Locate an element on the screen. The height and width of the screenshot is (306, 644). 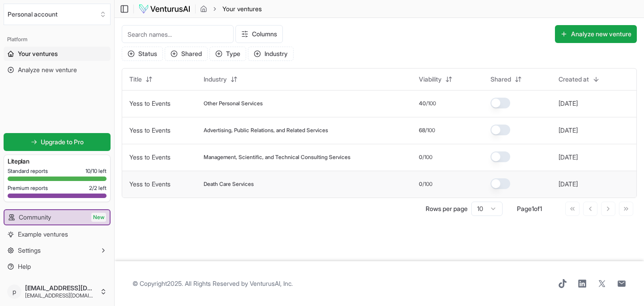
button: Columns is located at coordinates (259, 34).